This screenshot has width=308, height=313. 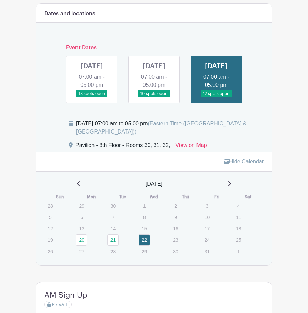 What do you see at coordinates (207, 228) in the screenshot?
I see `p: 17` at bounding box center [207, 228].